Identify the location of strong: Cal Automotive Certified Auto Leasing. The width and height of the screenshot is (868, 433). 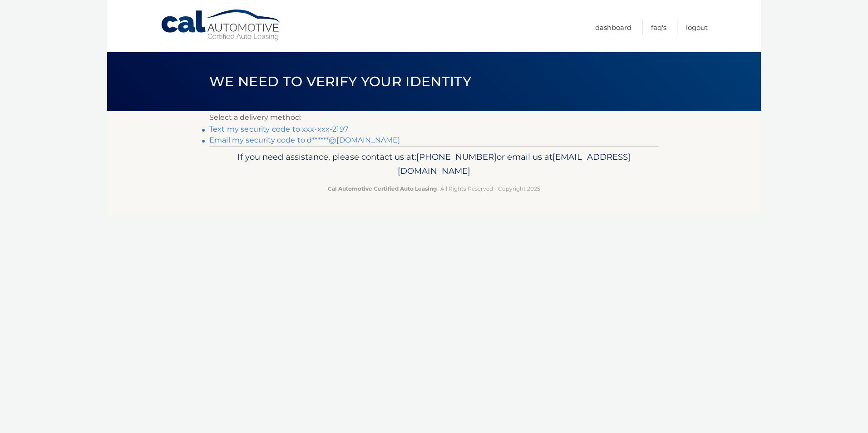
(382, 188).